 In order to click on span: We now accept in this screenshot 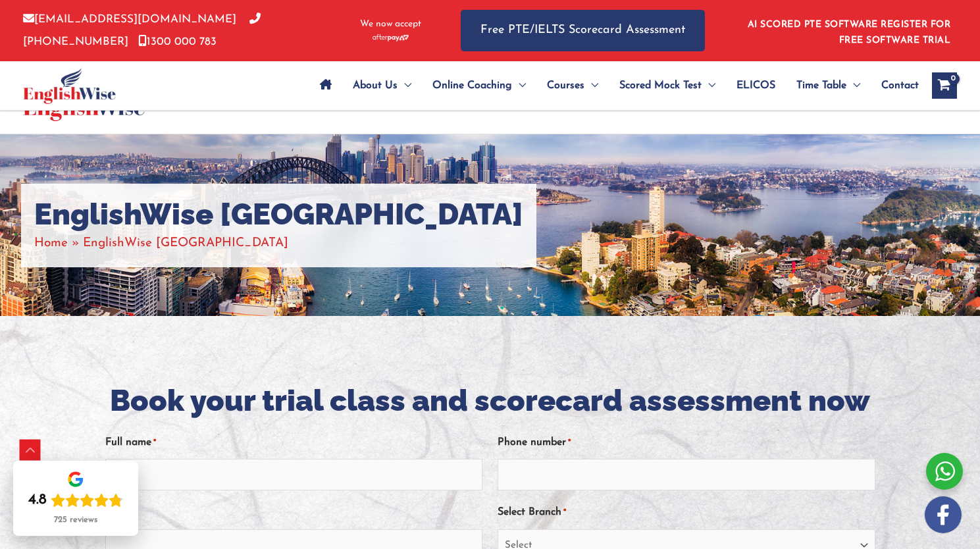, I will do `click(391, 24)`.